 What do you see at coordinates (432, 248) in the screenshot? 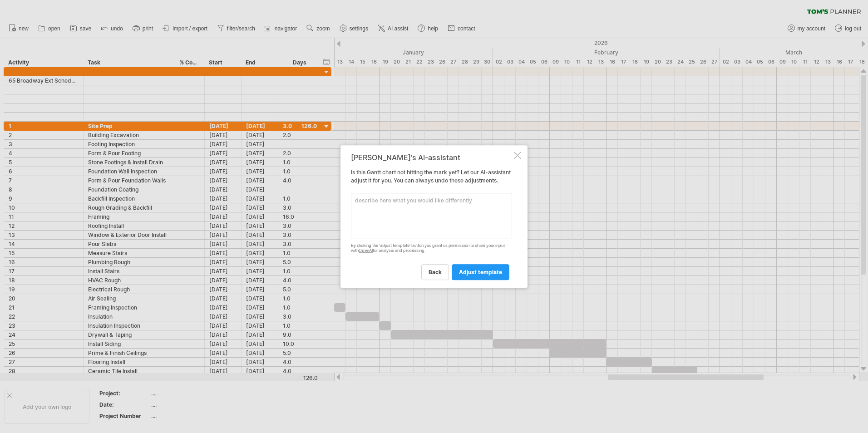
I see `div: By clicking the 'adjust template' button you grant us permission to share your input with for ana...` at bounding box center [432, 248].